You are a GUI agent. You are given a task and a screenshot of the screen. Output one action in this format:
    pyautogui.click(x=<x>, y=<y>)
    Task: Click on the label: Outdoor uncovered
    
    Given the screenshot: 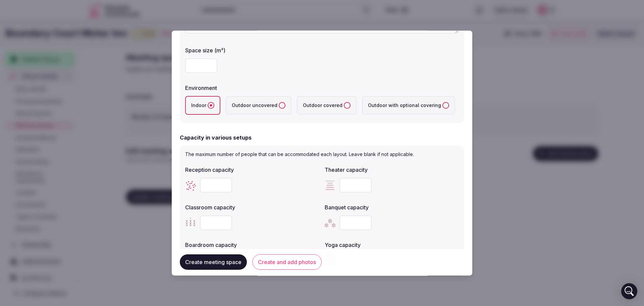 What is the action you would take?
    pyautogui.click(x=259, y=105)
    